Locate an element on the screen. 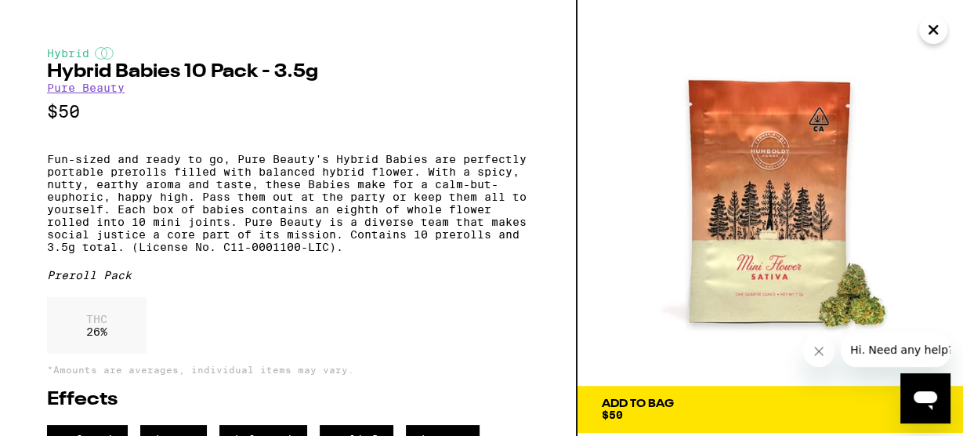 Image resolution: width=963 pixels, height=436 pixels. span: $50 is located at coordinates (611, 414).